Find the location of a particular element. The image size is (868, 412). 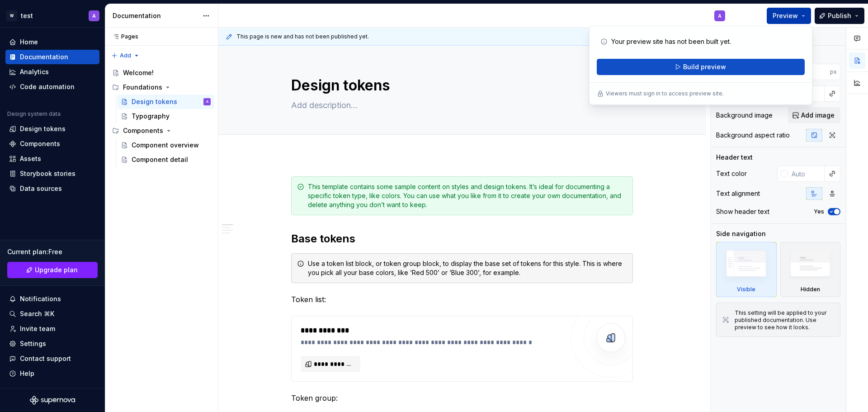

span: Preview is located at coordinates (785, 16).